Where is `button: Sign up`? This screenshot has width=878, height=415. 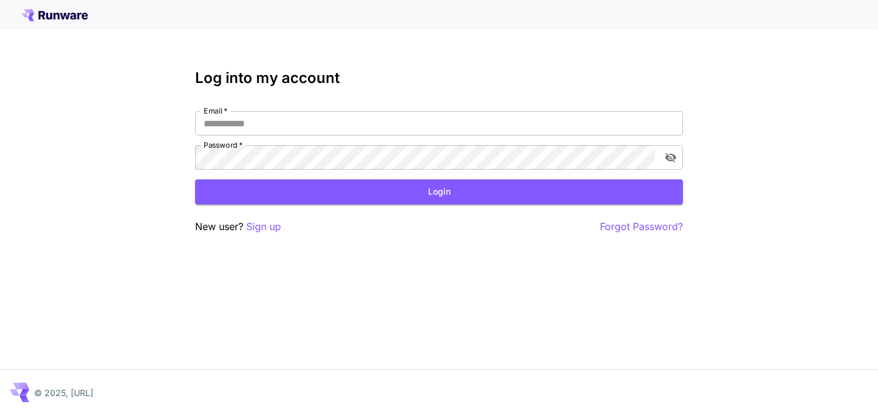
button: Sign up is located at coordinates (263, 226).